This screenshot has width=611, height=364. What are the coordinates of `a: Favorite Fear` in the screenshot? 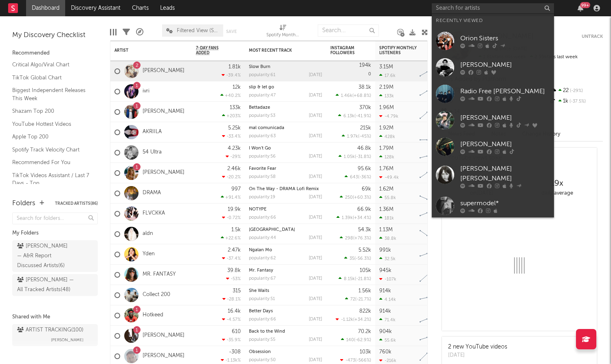 It's located at (262, 168).